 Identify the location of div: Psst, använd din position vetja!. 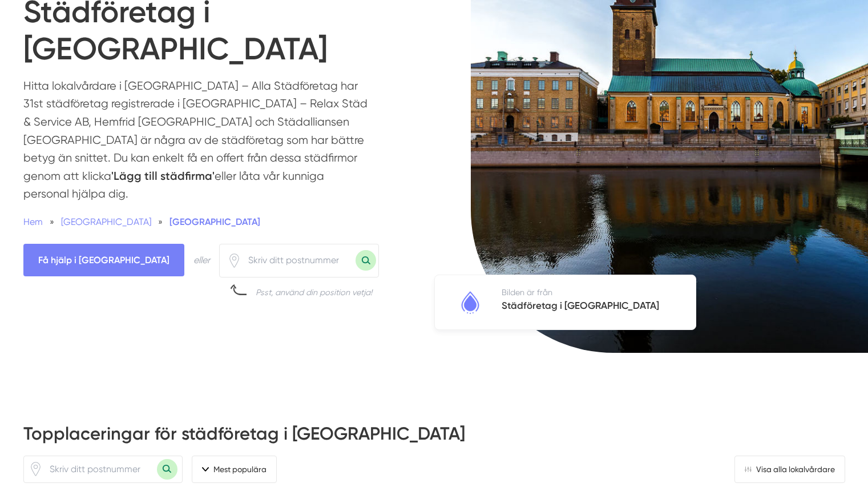
(314, 292).